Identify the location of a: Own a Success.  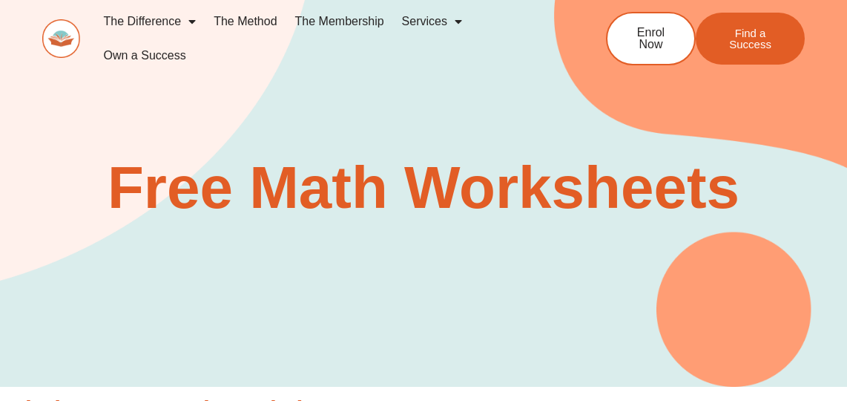
(145, 56).